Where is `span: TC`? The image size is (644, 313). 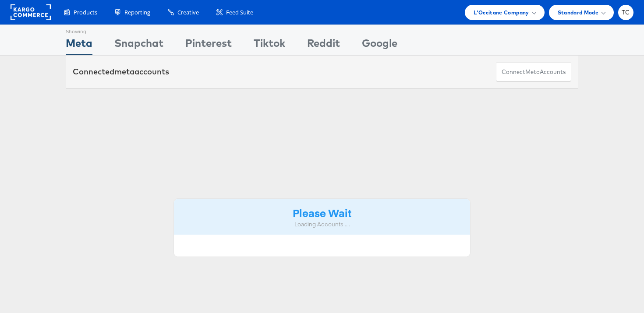
span: TC is located at coordinates (626, 12).